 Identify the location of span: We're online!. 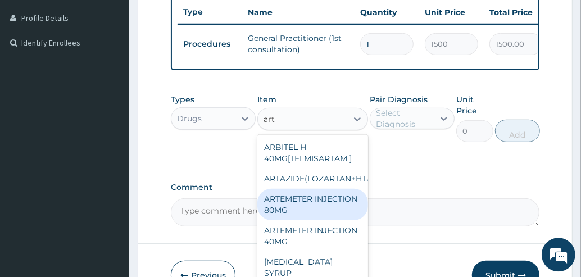
(110, 130).